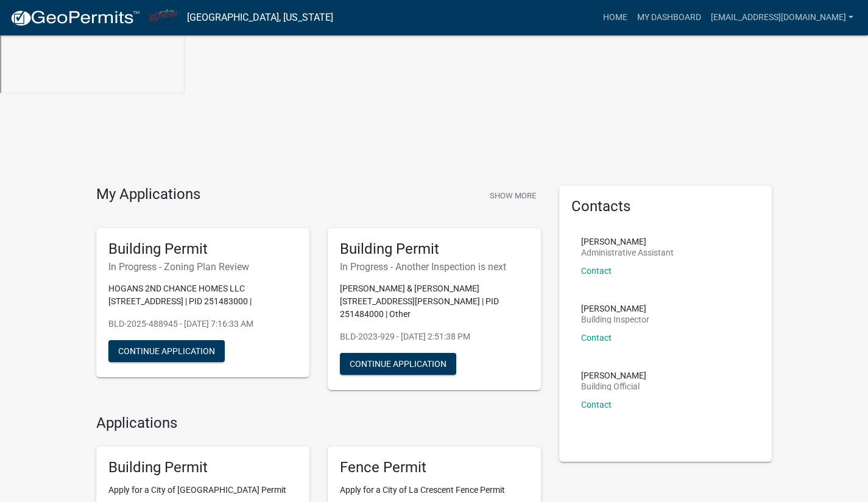 The height and width of the screenshot is (502, 868). What do you see at coordinates (434, 267) in the screenshot?
I see `h6: In Progress - Another Inspection is next` at bounding box center [434, 267].